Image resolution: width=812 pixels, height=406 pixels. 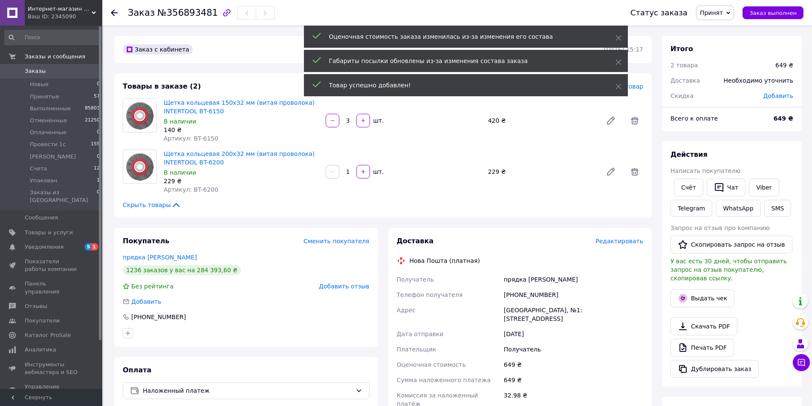 What do you see at coordinates (49, 233) in the screenshot?
I see `span: Товары и услуги` at bounding box center [49, 233].